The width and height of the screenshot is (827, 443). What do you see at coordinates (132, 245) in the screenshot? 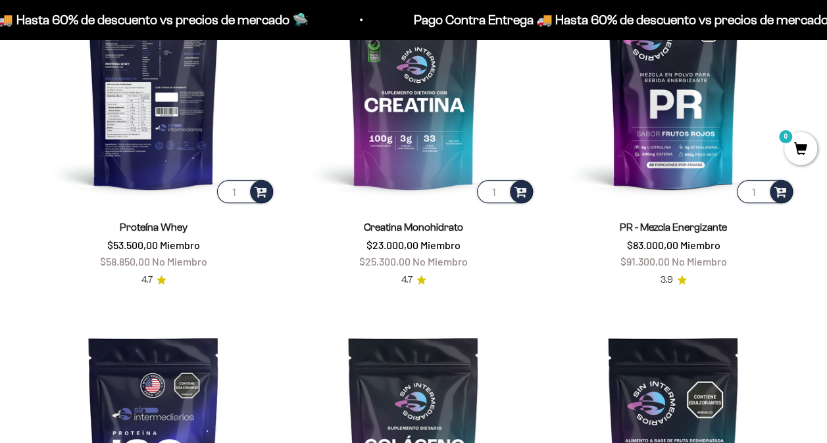
I see `span: $53.500,00` at bounding box center [132, 245].